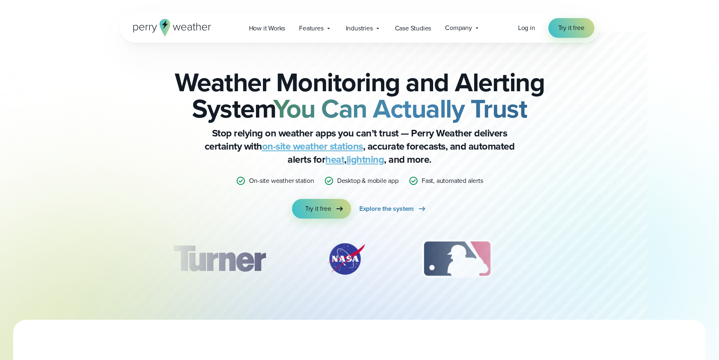 The height and width of the screenshot is (360, 719). Describe the element at coordinates (453, 181) in the screenshot. I see `p: Fast, automated alerts` at that location.